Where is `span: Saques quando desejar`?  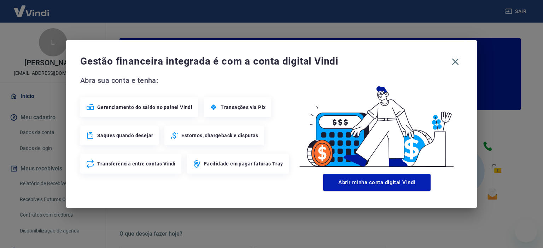
span: Saques quando desejar is located at coordinates (125, 136).